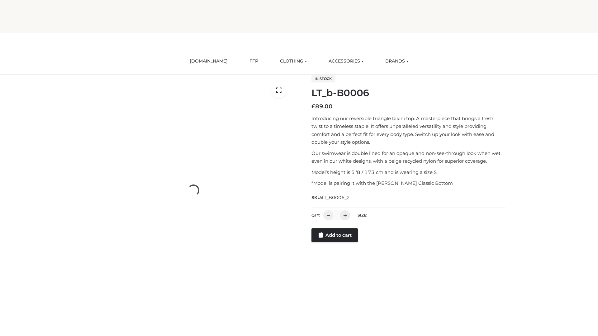 Image resolution: width=598 pixels, height=336 pixels. Describe the element at coordinates (254, 61) in the screenshot. I see `a: FFP` at that location.